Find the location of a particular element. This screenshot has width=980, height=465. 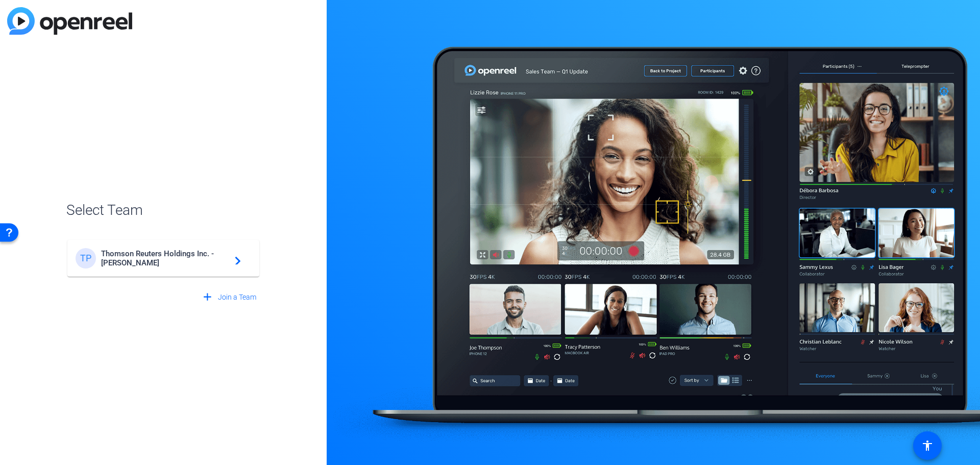

span: Select Team is located at coordinates (163, 210).